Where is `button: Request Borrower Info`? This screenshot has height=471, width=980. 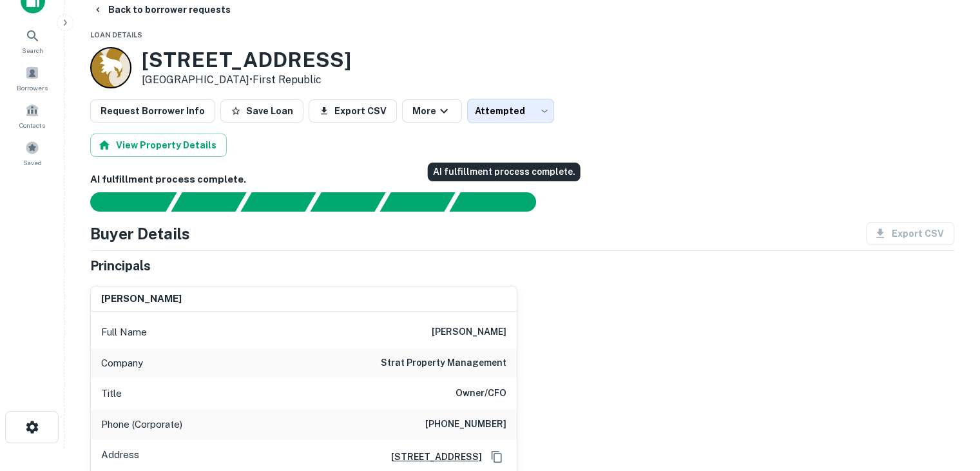 button: Request Borrower Info is located at coordinates (153, 111).